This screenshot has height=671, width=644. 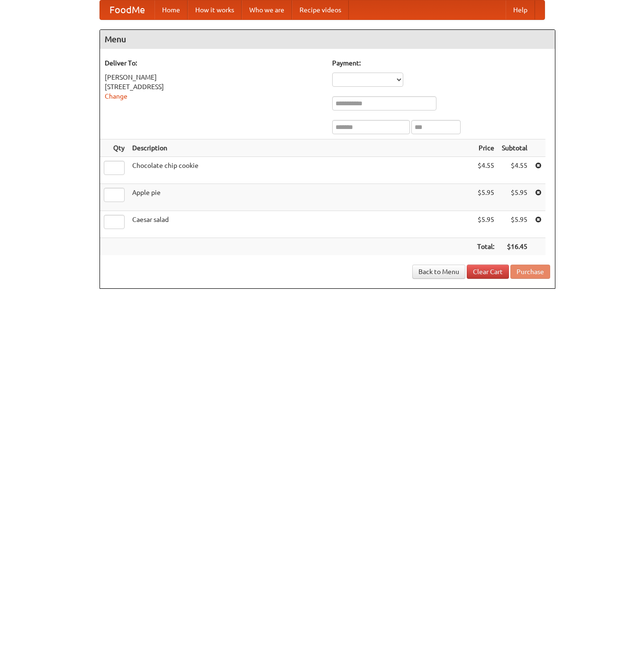 What do you see at coordinates (302, 225) in the screenshot?
I see `td: Caesar salad` at bounding box center [302, 225].